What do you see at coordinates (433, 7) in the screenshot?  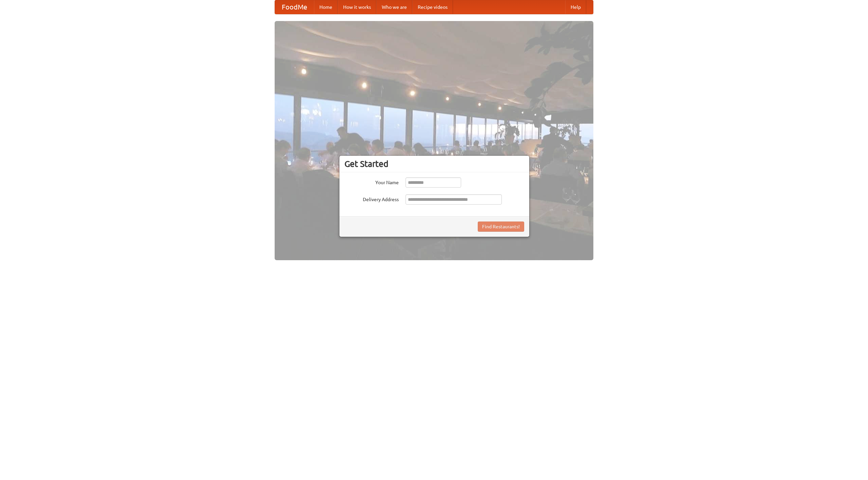 I see `a: Recipe videos` at bounding box center [433, 7].